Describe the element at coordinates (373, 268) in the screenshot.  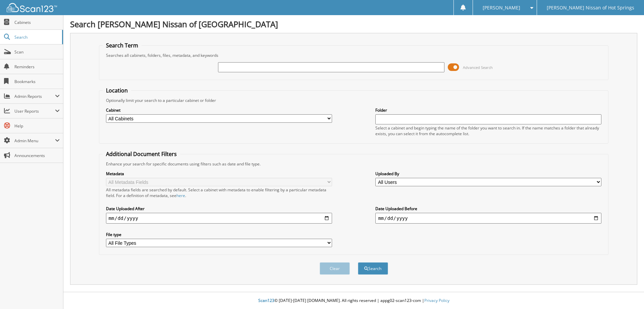
I see `button: Search` at that location.